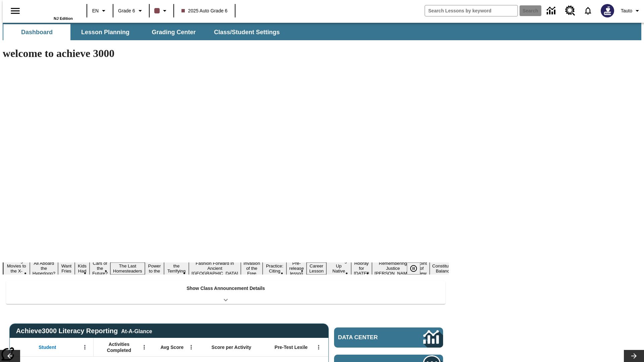  Describe the element at coordinates (226, 288) in the screenshot. I see `p: Show Class Announcement Details` at that location.